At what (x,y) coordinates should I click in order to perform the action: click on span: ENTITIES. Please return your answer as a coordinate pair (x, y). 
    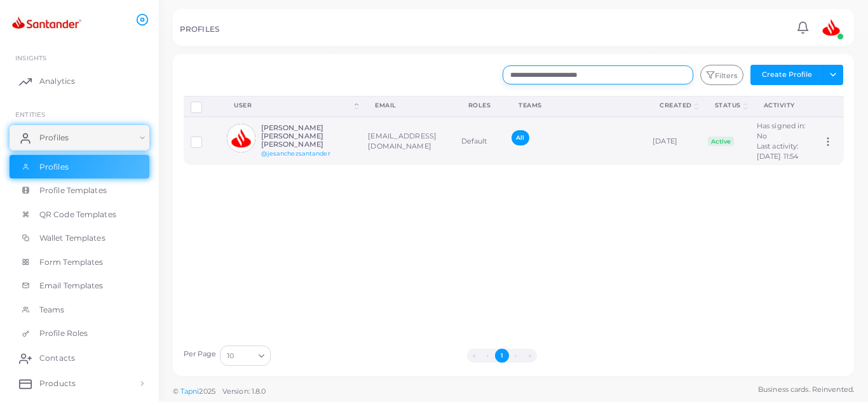
    Looking at the image, I should click on (29, 114).